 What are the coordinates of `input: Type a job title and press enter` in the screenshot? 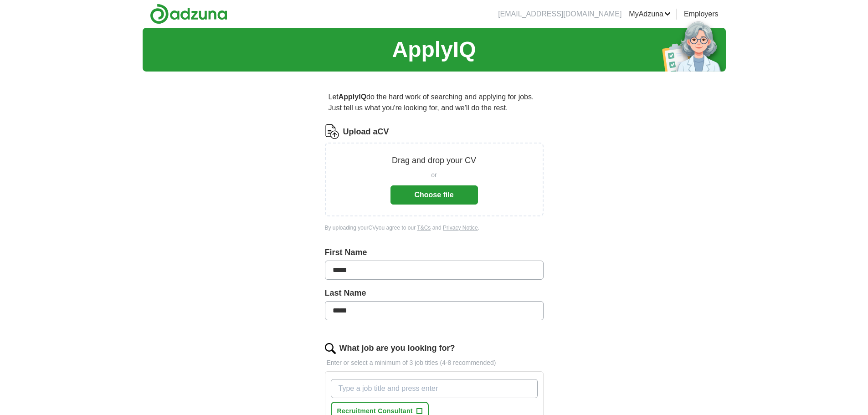 It's located at (434, 389).